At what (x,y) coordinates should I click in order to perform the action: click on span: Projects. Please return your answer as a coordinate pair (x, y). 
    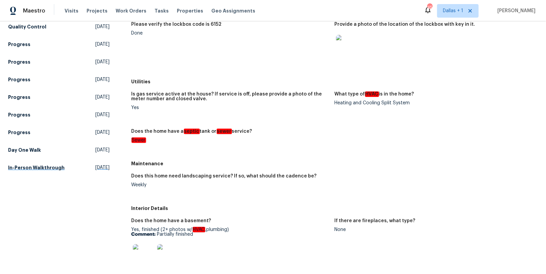
    Looking at the image, I should click on (97, 11).